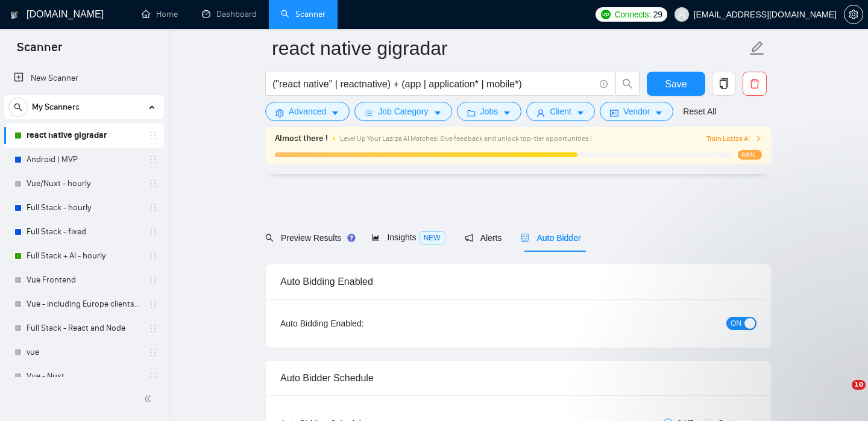  Describe the element at coordinates (403, 111) in the screenshot. I see `button: barsJob Categorycaret-down` at that location.